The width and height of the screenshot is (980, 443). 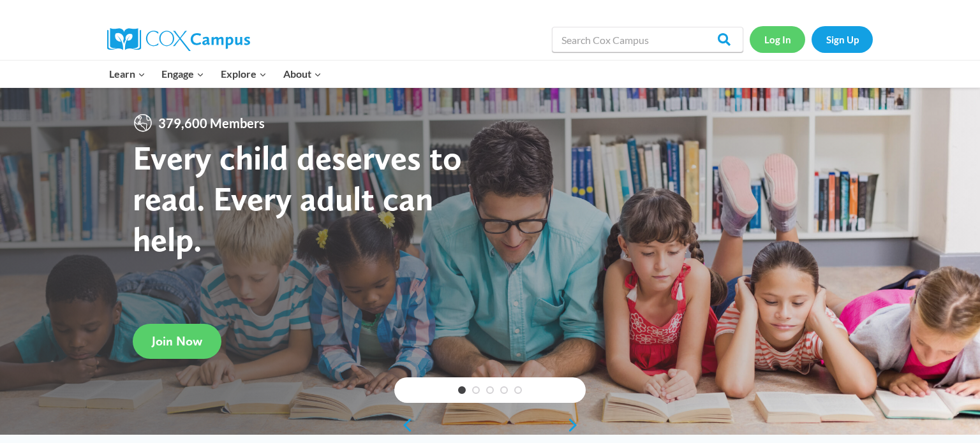 What do you see at coordinates (303, 74) in the screenshot?
I see `button: Child menu of About` at bounding box center [303, 74].